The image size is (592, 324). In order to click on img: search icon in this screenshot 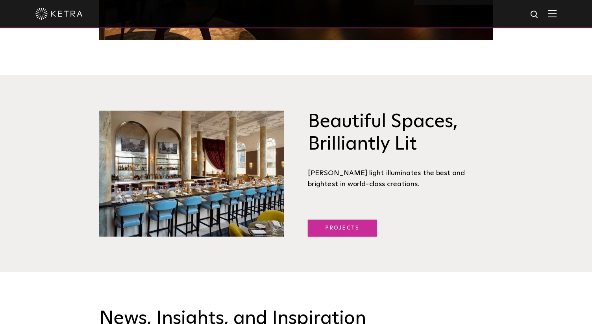, I will do `click(535, 15)`.